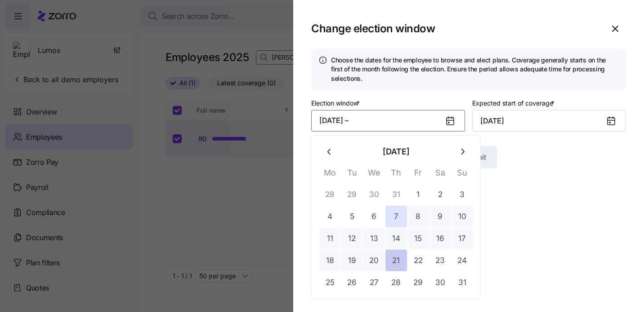 This screenshot has width=644, height=312. I want to click on th: Th, so click(396, 175).